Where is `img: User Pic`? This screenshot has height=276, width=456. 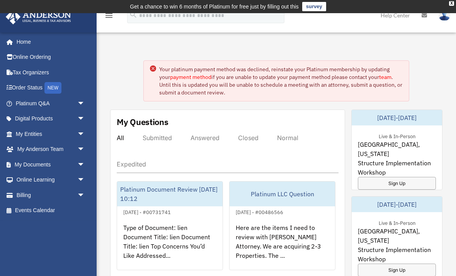 img: User Pic is located at coordinates (445, 15).